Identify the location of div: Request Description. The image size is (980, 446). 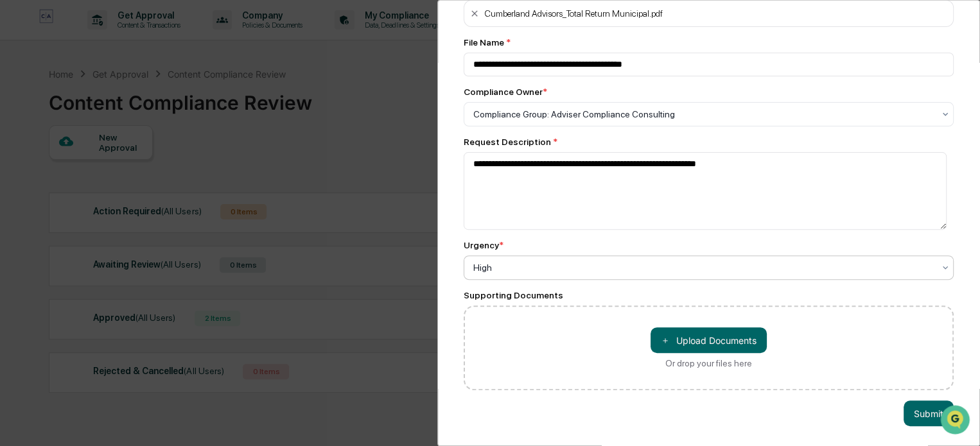
(708, 142).